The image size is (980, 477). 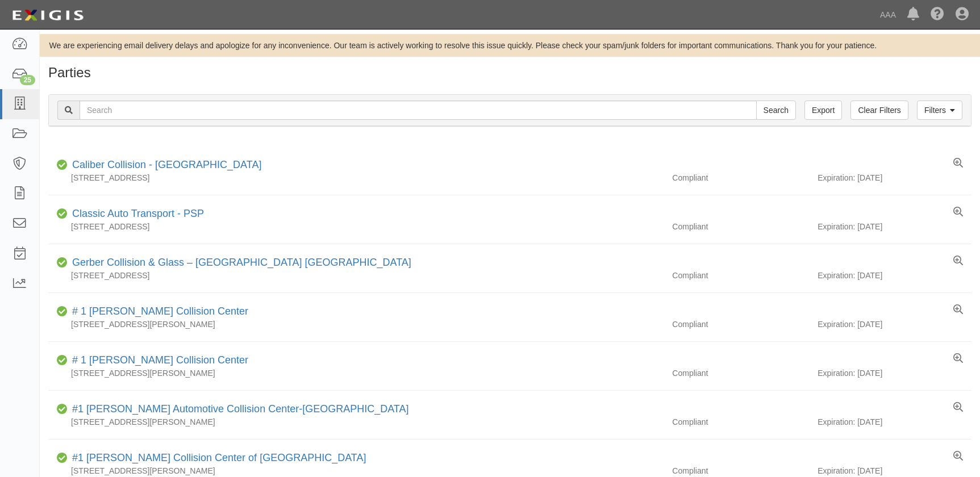 What do you see at coordinates (509, 72) in the screenshot?
I see `h1: Parties` at bounding box center [509, 72].